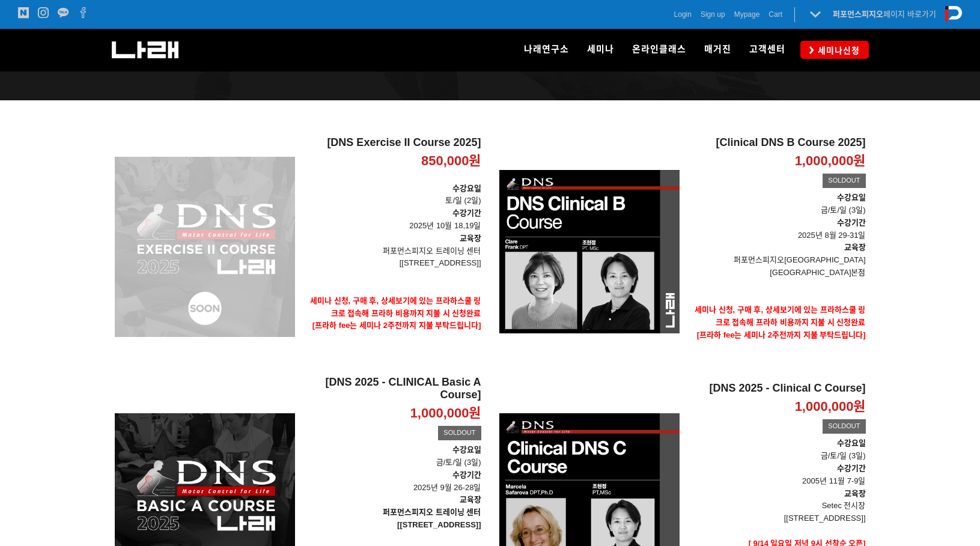 This screenshot has width=980, height=546. Describe the element at coordinates (392, 251) in the screenshot. I see `p: 퍼포먼스피지오 트레이닝 센터` at that location.